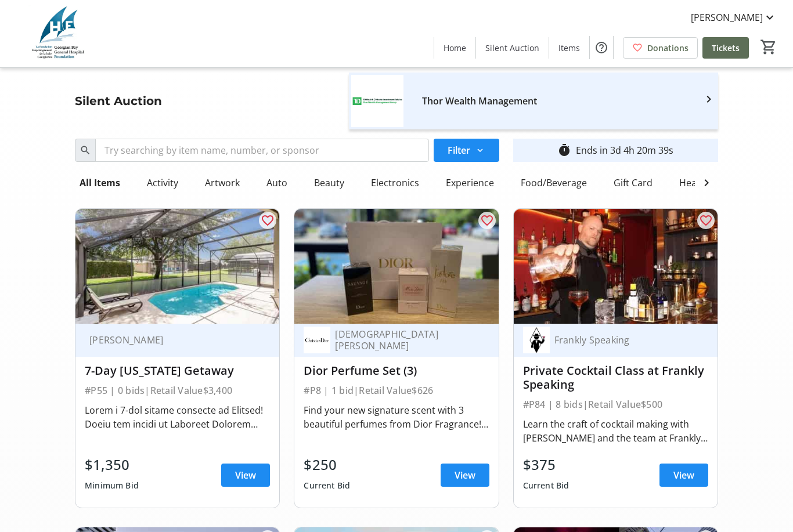 The height and width of the screenshot is (532, 793). What do you see at coordinates (601, 47) in the screenshot?
I see `button: Help` at bounding box center [601, 47].